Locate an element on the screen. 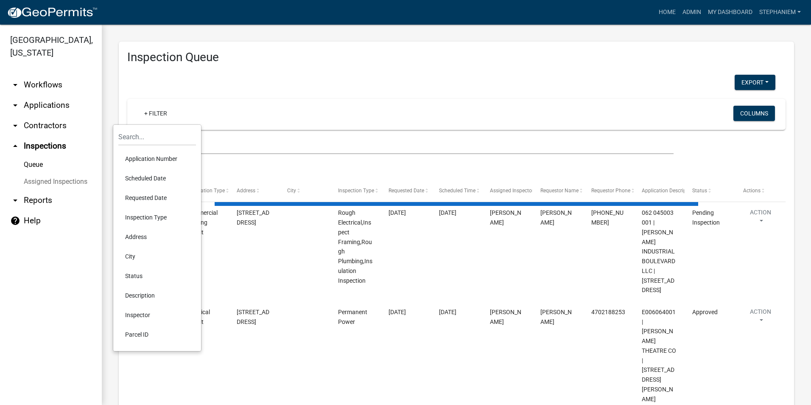 The image size is (811, 405). li: Requested Date is located at coordinates (157, 198).